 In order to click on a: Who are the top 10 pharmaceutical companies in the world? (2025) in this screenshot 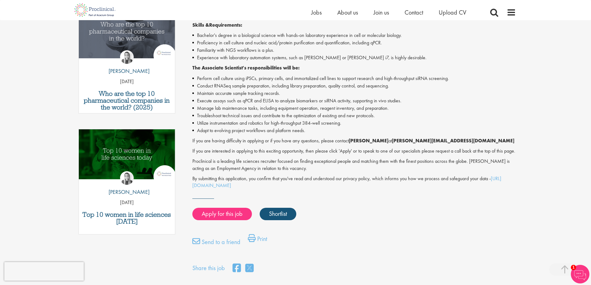, I will do `click(127, 101)`.